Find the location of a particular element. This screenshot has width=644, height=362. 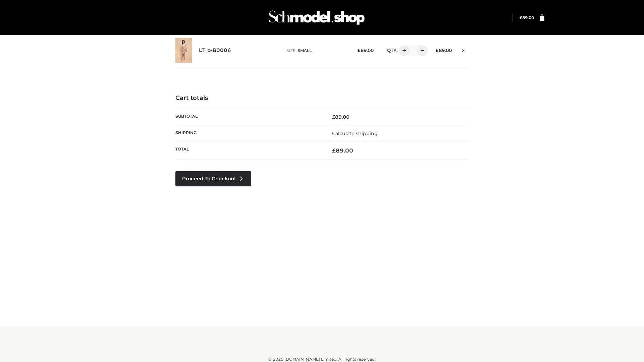

img: LT_b-B0006 - SMALL is located at coordinates (184, 50).